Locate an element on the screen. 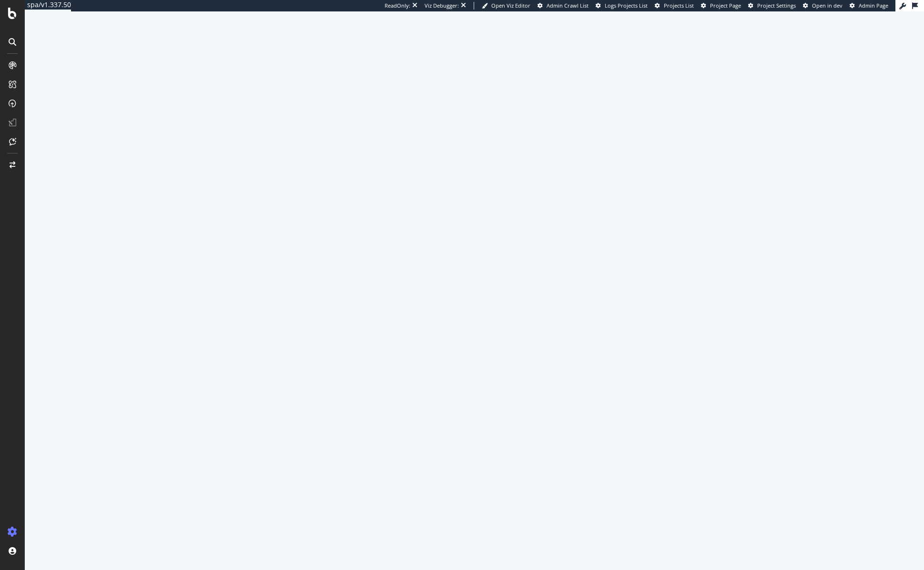 The height and width of the screenshot is (570, 924). a: Projects List is located at coordinates (674, 6).